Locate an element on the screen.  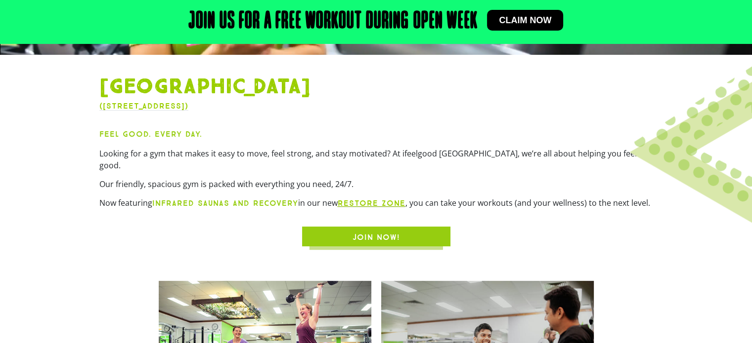
p: Our friendly, spacious gym is packed with everything you need, 24/7. is located at coordinates (376, 184).